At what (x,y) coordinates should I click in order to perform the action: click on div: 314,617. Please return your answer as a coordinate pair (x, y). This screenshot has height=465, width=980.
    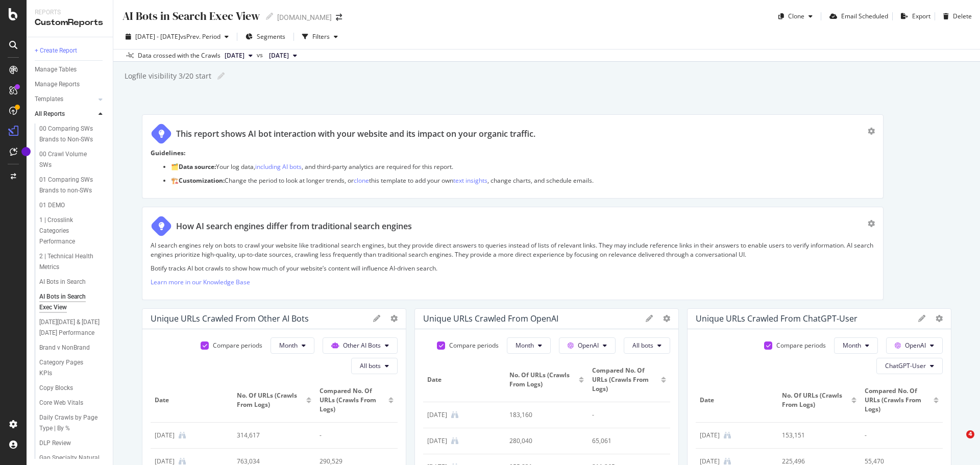
    Looking at the image, I should click on (270, 435).